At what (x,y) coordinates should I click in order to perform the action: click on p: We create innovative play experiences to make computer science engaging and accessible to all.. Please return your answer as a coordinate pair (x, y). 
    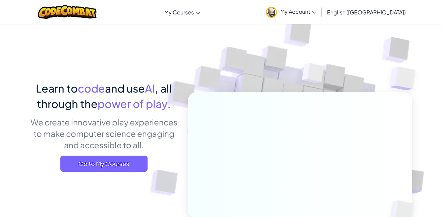
    Looking at the image, I should click on (104, 133).